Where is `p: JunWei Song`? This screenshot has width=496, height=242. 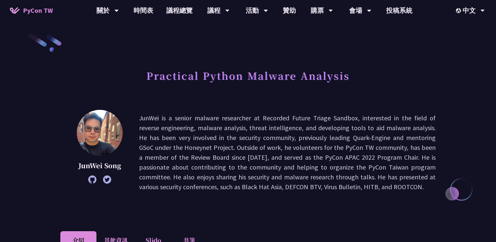
p: JunWei Song is located at coordinates (100, 166).